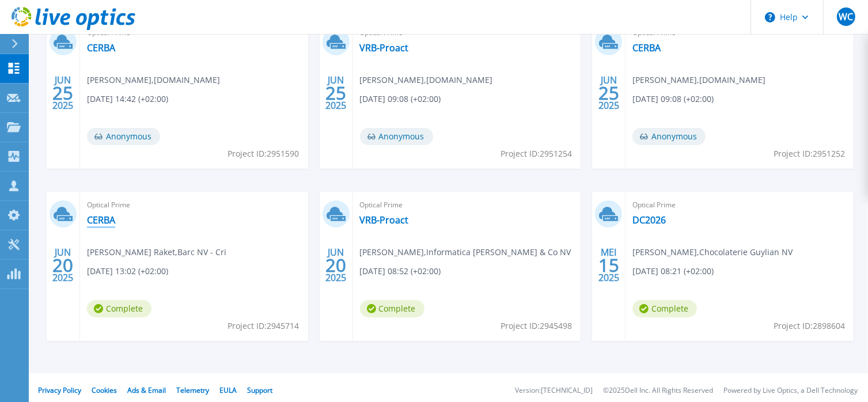 The image size is (868, 402). Describe the element at coordinates (536, 326) in the screenshot. I see `span: Project ID: 2945498` at that location.